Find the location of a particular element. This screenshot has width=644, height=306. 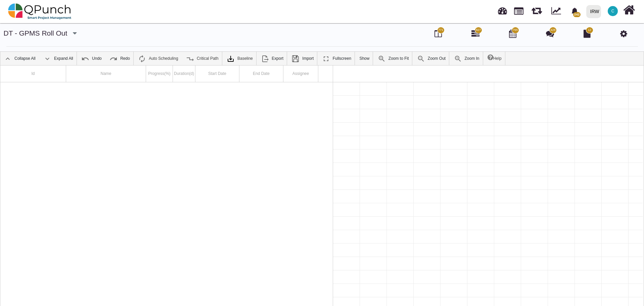

img: ic_collapse_all_24.42ac041.png is located at coordinates (8, 59).